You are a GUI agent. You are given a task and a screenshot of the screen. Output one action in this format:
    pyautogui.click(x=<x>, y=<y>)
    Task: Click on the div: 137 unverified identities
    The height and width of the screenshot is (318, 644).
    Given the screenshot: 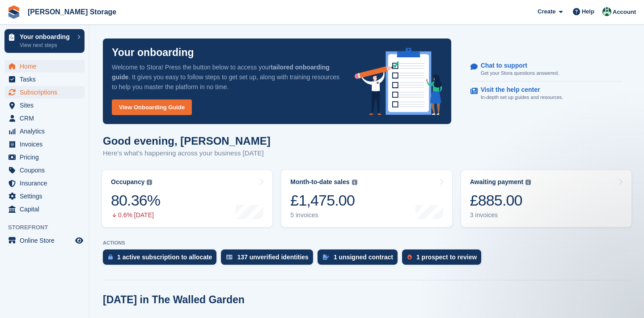 What is the action you would take?
    pyautogui.click(x=273, y=257)
    